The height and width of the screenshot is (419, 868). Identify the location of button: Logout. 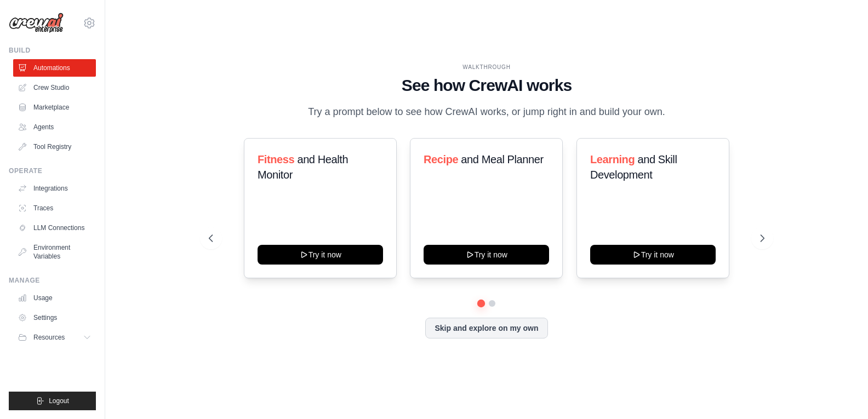
(52, 400).